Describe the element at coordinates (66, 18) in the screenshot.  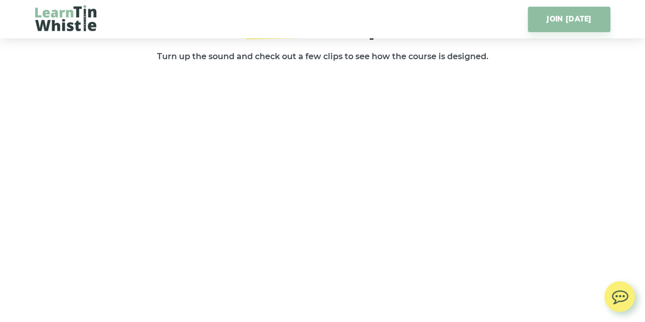
I see `img: LearnTinWhistle.com` at that location.